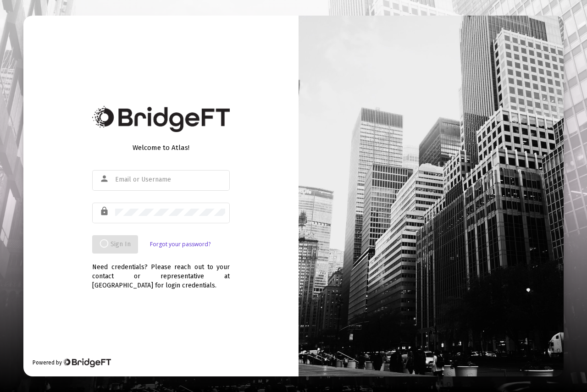 This screenshot has height=392, width=587. I want to click on mat-icon: lock, so click(105, 211).